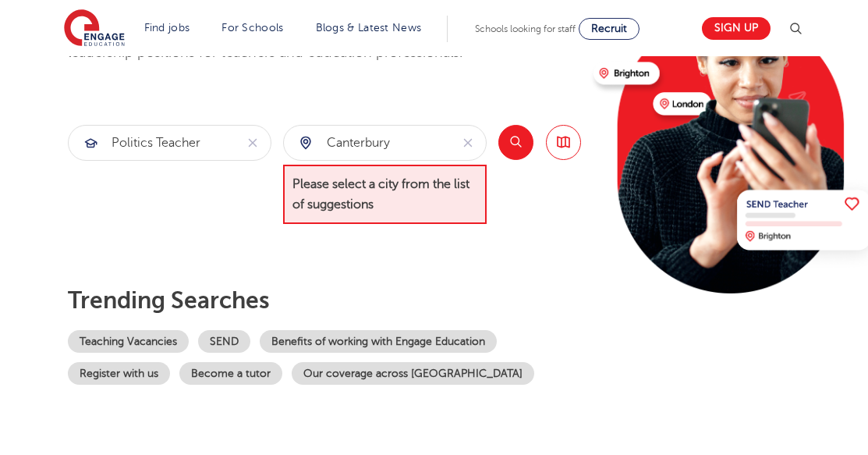  Describe the element at coordinates (118, 373) in the screenshot. I see `a: Register with us` at that location.